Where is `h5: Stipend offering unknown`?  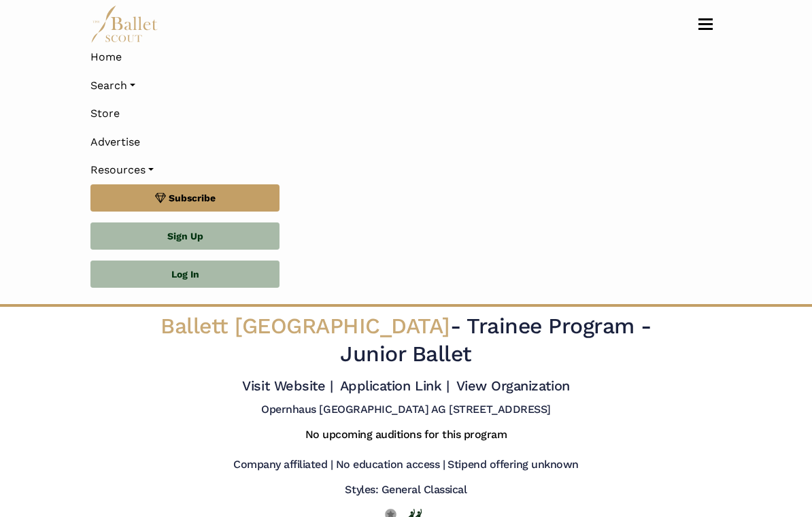
h5: Stipend offering unknown is located at coordinates (513, 465).